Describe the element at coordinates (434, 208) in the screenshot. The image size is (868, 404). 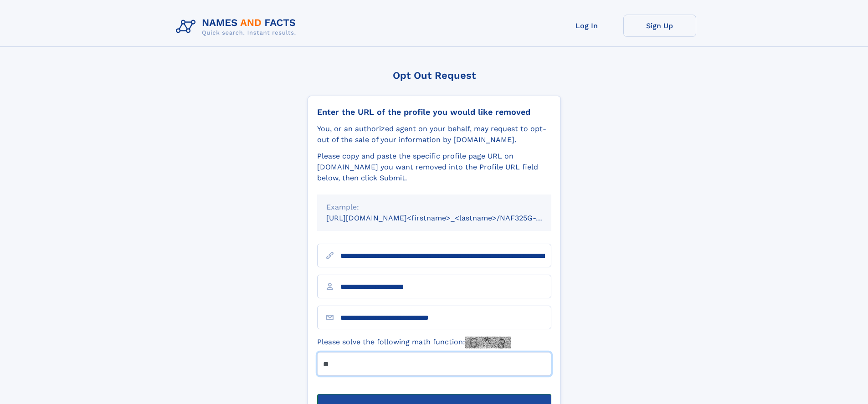
I see `div: Example:` at that location.